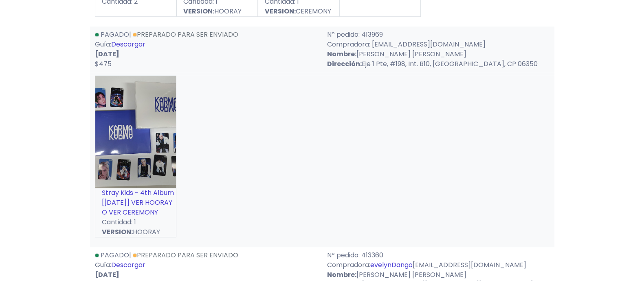 This screenshot has width=644, height=281. Describe the element at coordinates (438, 255) in the screenshot. I see `p: Nº pedido: 413360` at that location.